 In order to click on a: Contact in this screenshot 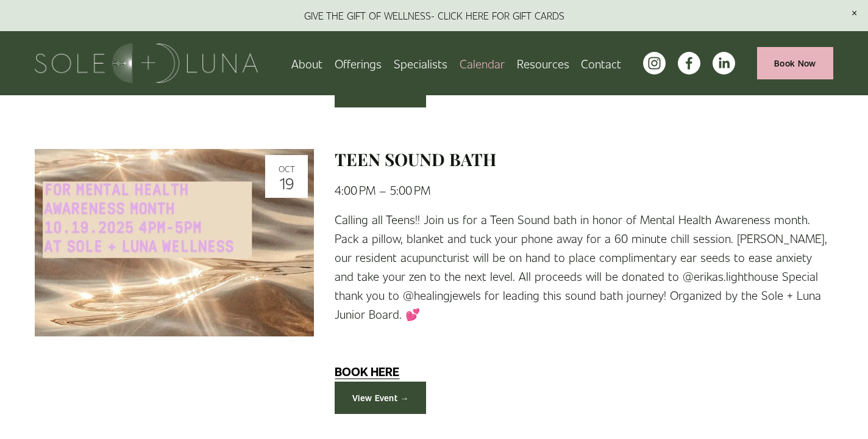, I will do `click(601, 63)`.